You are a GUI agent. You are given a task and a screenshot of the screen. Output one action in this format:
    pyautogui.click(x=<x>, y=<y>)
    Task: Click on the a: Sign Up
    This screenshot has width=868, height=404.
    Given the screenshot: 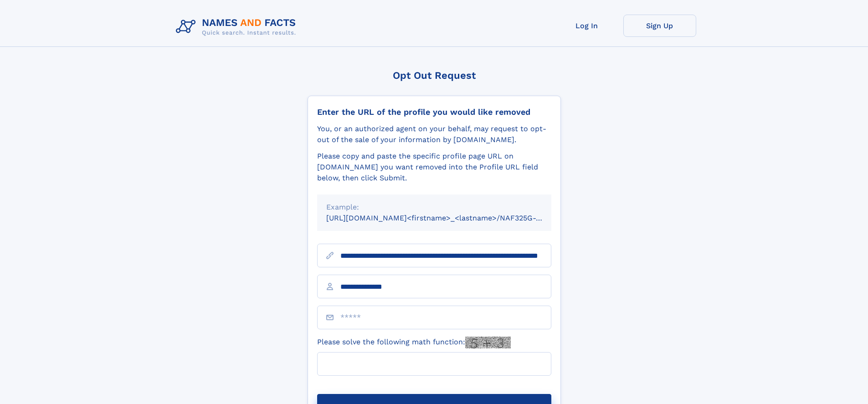 What is the action you would take?
    pyautogui.click(x=660, y=26)
    